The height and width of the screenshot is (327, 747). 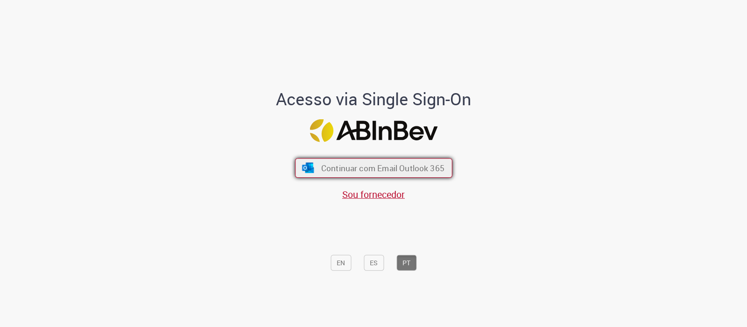 I want to click on img: ícone Azure/Microsoft 360, so click(x=308, y=168).